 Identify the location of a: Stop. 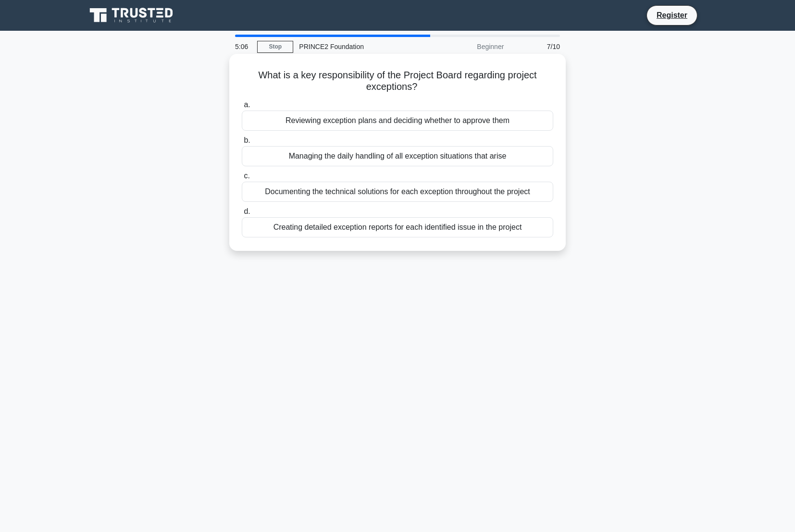
(275, 47).